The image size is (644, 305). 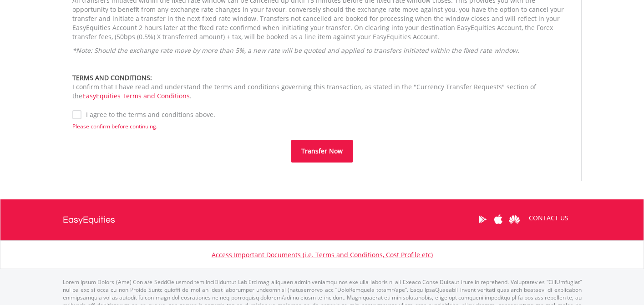 I want to click on div: EasyEquities, so click(x=89, y=220).